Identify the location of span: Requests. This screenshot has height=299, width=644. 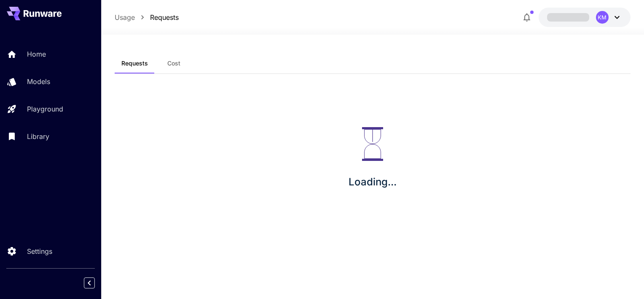
(135, 63).